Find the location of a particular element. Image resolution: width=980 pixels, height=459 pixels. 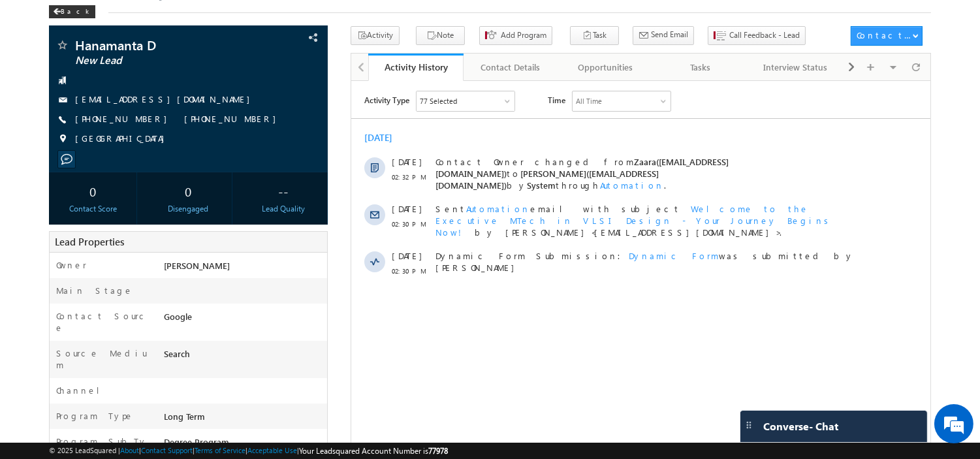

label: Program SubType is located at coordinates (103, 447).